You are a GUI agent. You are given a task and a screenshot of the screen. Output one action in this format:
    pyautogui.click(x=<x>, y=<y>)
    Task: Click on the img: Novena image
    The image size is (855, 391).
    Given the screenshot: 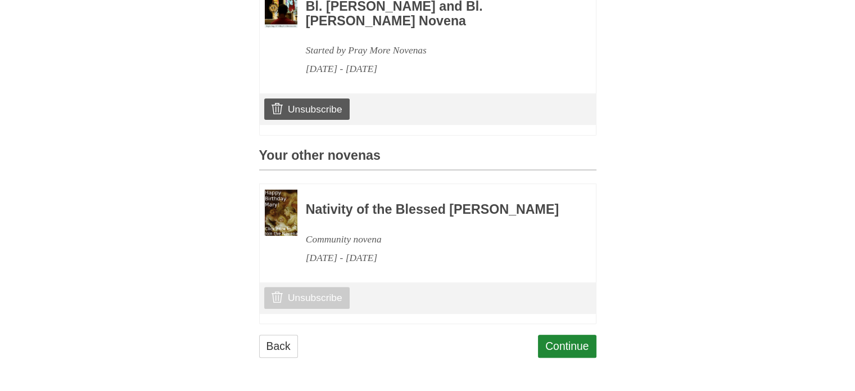 What is the action you would take?
    pyautogui.click(x=281, y=213)
    